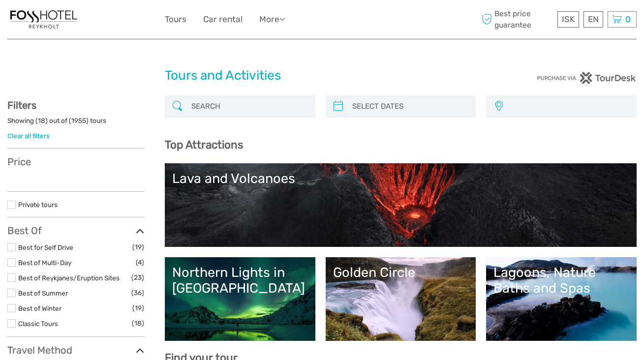  Describe the element at coordinates (46, 247) in the screenshot. I see `a: Best for Self Drive` at that location.